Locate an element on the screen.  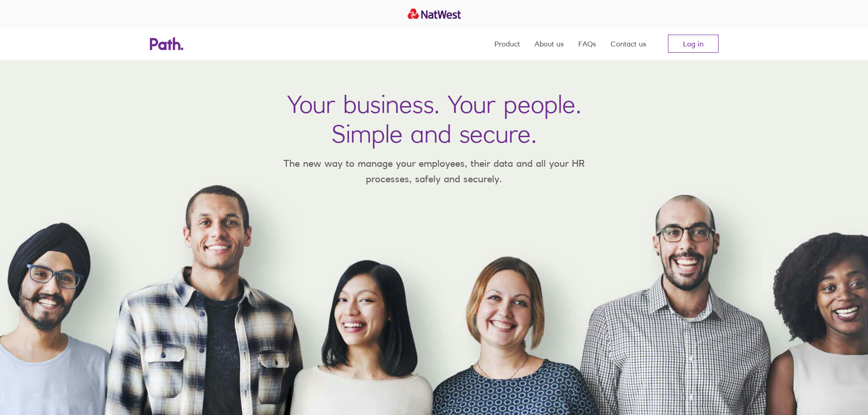
a: Log in is located at coordinates (693, 44).